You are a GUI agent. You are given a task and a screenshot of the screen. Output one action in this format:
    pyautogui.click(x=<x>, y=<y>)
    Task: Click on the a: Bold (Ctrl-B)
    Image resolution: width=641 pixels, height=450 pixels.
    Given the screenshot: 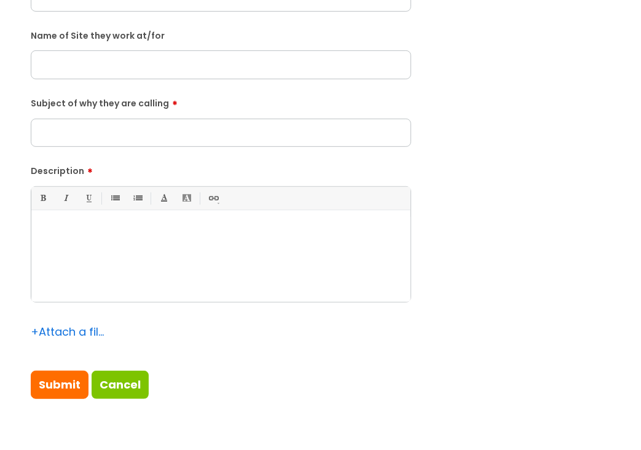 What is the action you would take?
    pyautogui.click(x=42, y=198)
    